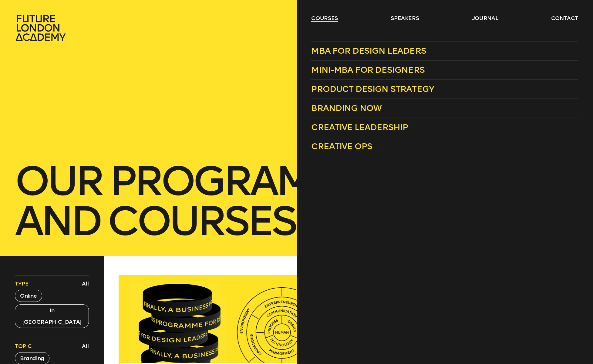 The height and width of the screenshot is (364, 593). What do you see at coordinates (405, 18) in the screenshot?
I see `a: speakers` at bounding box center [405, 18].